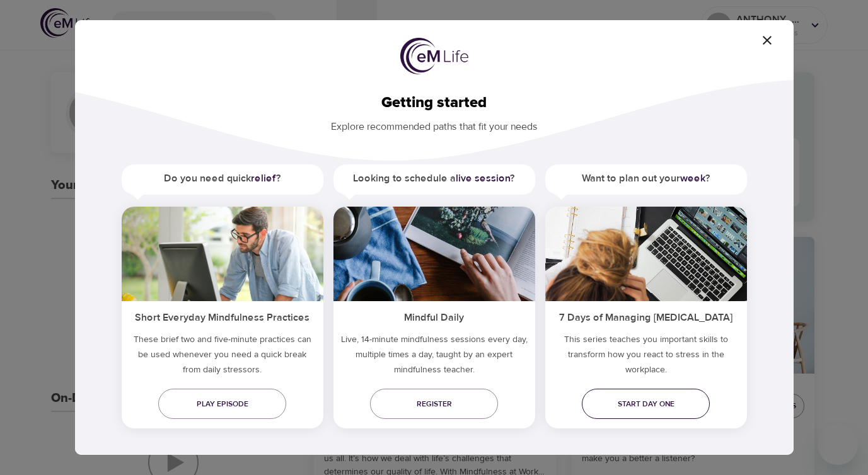 This screenshot has width=868, height=475. Describe the element at coordinates (646, 178) in the screenshot. I see `h5: Want to plan out your ?` at that location.